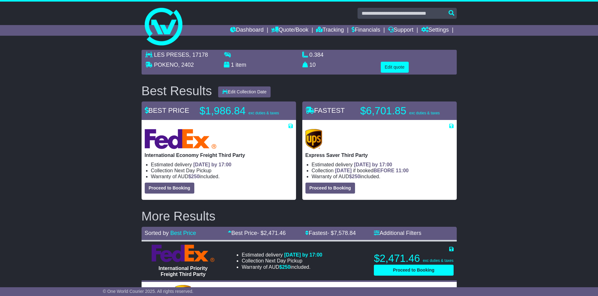 This screenshot has height=296, width=598. I want to click on span: 1, so click(232, 65).